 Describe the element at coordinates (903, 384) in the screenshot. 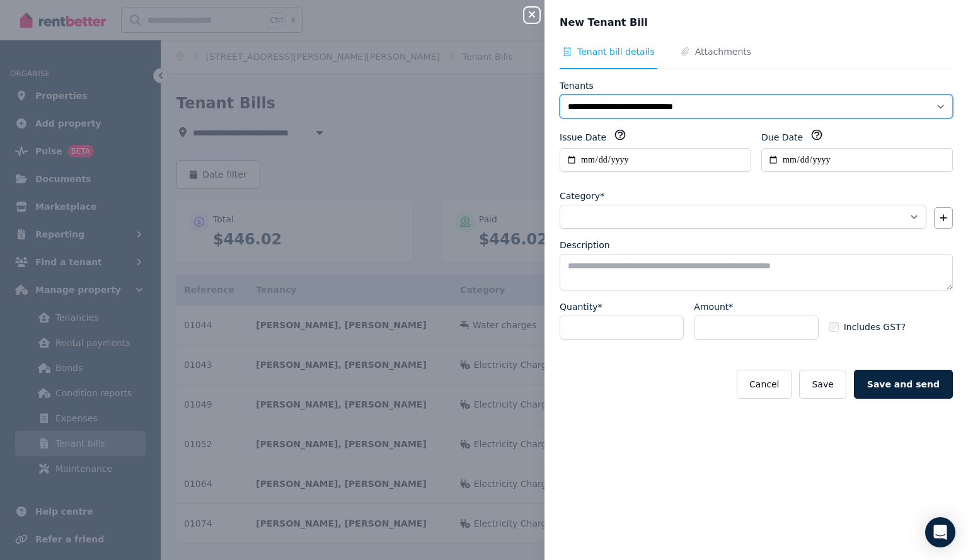

I see `button: Save and send` at that location.